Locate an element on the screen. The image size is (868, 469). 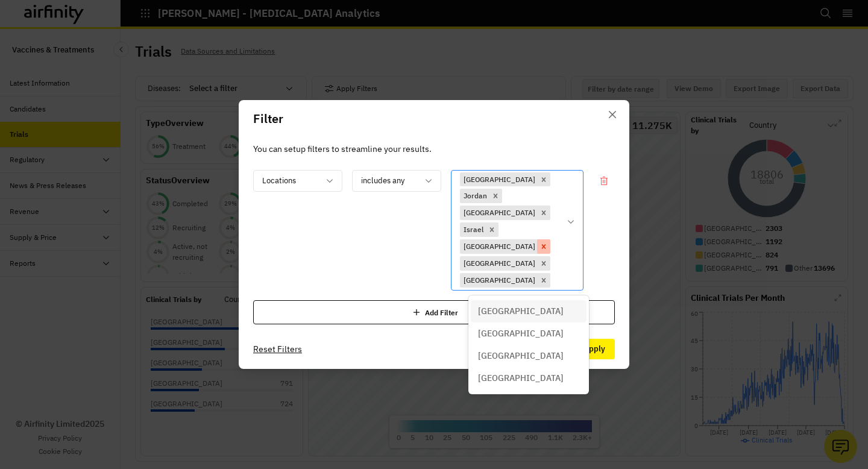
header: Filter is located at coordinates (434, 119).